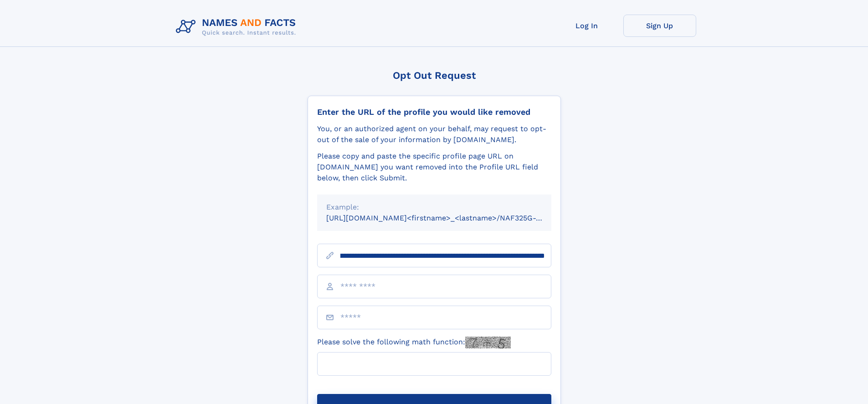  What do you see at coordinates (660, 26) in the screenshot?
I see `a: Sign Up` at bounding box center [660, 26].